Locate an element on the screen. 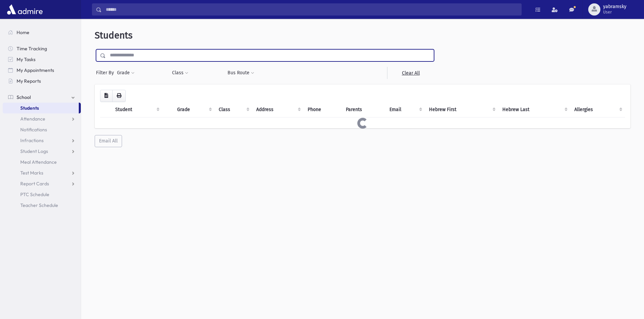  button: Print is located at coordinates (119, 96).